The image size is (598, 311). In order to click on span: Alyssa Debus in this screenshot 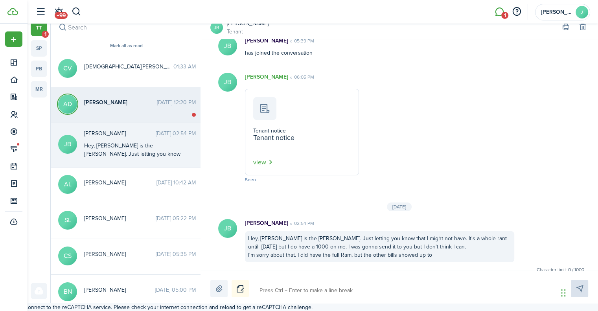, I will do `click(120, 102)`.